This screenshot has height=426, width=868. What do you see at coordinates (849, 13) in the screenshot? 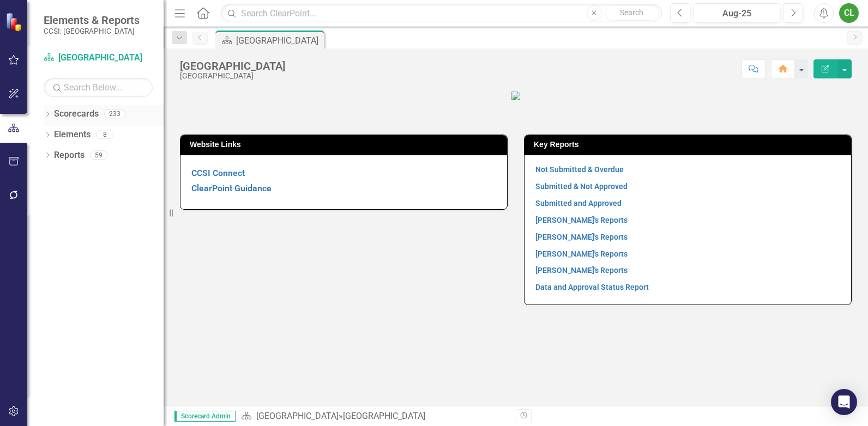
I see `div: CL` at bounding box center [849, 13].